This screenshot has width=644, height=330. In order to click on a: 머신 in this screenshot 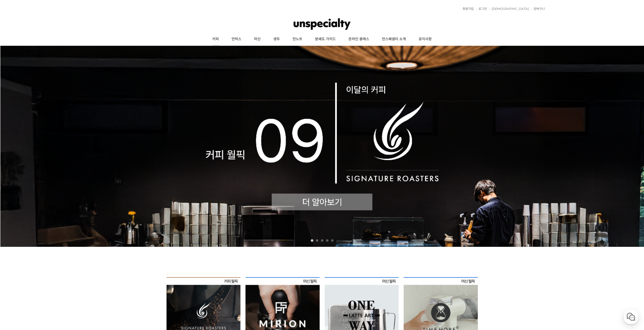, I will do `click(258, 39)`.